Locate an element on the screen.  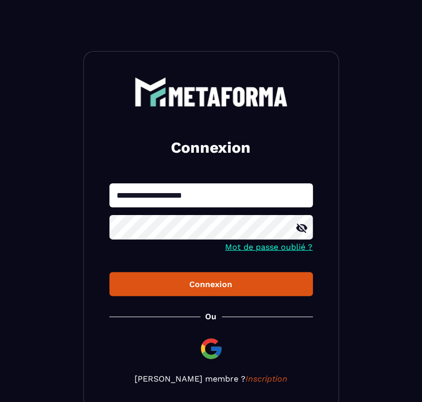
p: Ou is located at coordinates (211, 316).